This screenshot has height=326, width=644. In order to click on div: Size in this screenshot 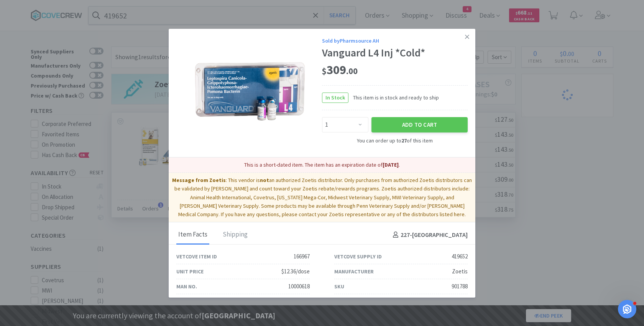, I will do `click(340, 302)`.